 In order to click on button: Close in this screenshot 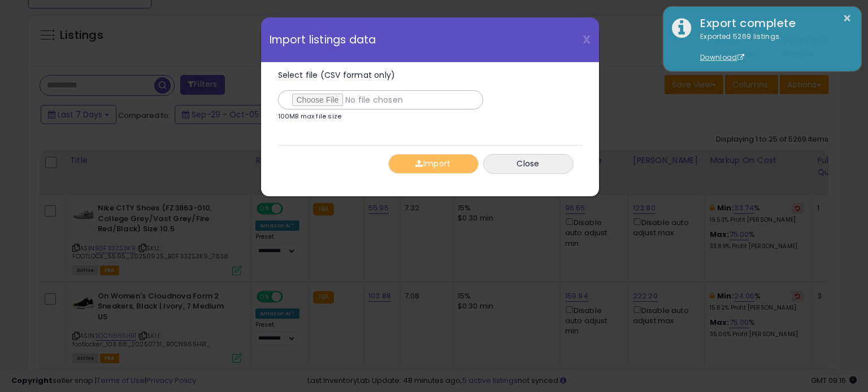, I will do `click(528, 164)`.